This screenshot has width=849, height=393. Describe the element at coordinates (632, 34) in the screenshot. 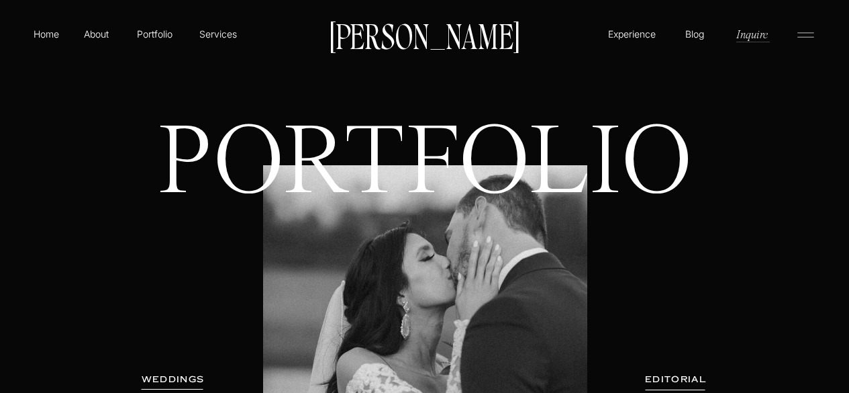

I see `a: Experience` at that location.